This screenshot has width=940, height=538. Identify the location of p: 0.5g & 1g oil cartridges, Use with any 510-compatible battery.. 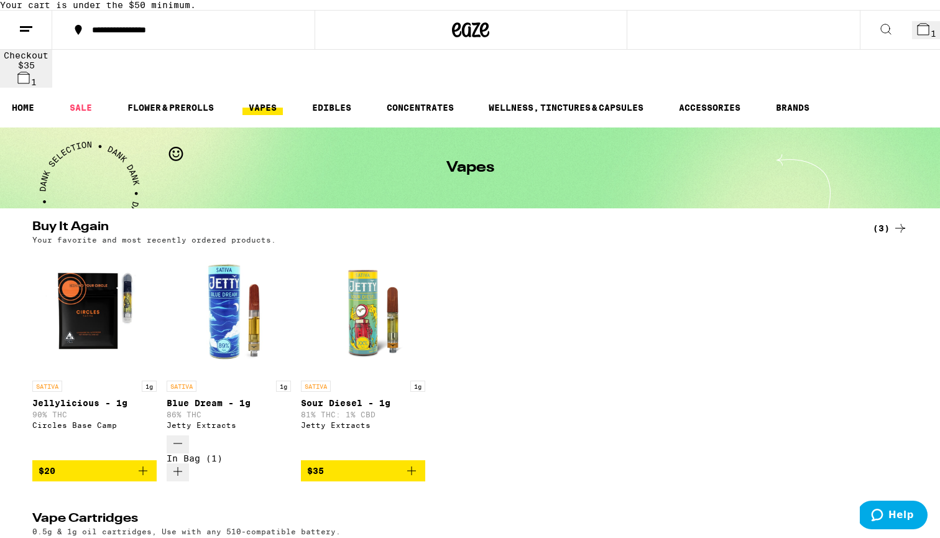
(187, 531).